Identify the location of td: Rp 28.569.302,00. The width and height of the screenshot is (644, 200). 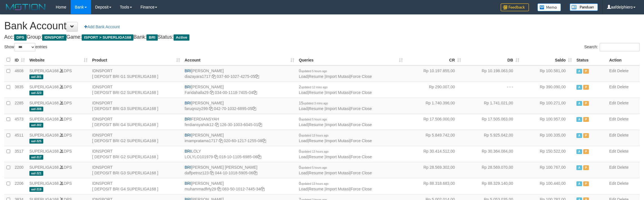
(434, 170).